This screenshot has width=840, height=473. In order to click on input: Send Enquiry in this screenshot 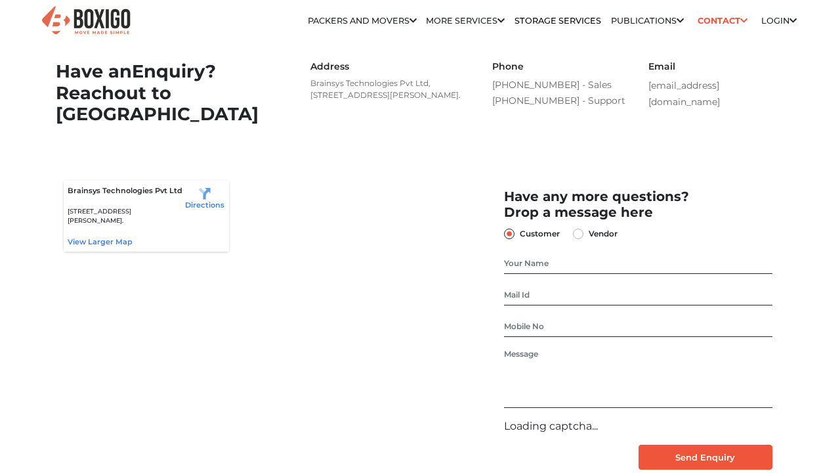, I will do `click(706, 457)`.